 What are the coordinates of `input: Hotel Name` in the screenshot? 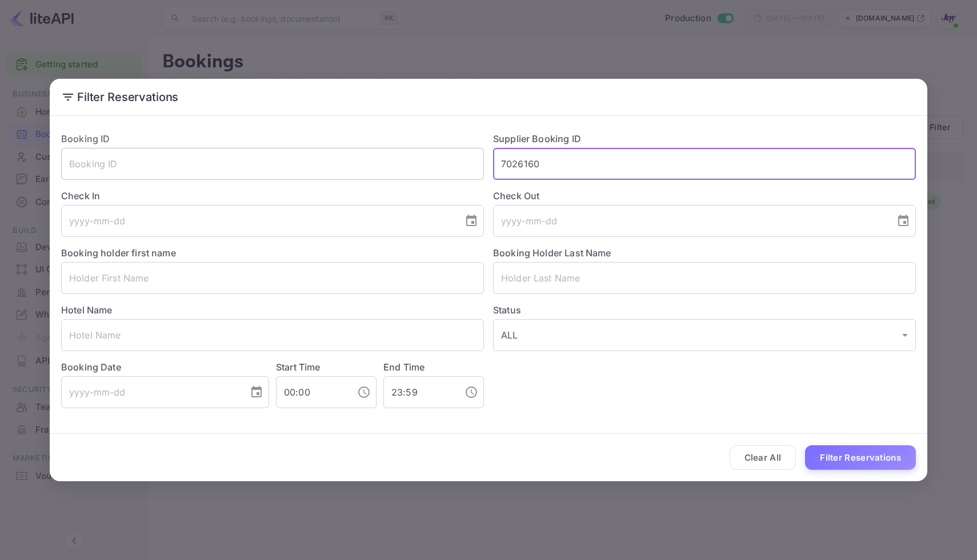 It's located at (273, 335).